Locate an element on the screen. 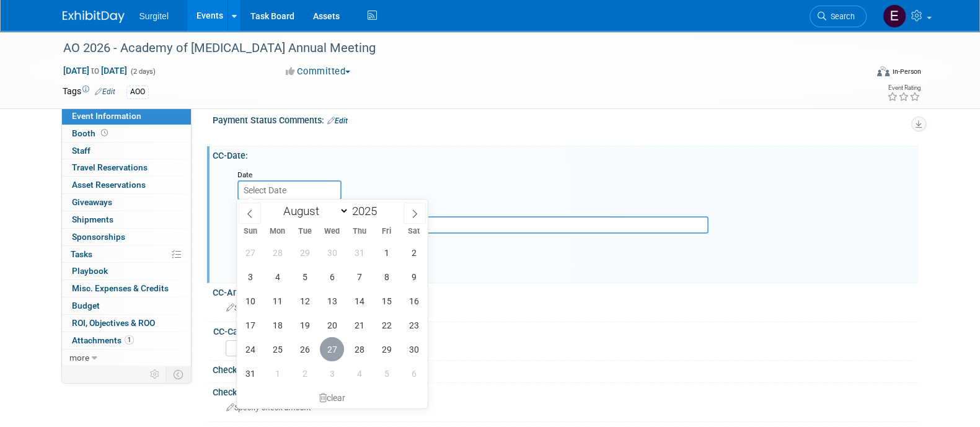  select: Month is located at coordinates (313, 211).